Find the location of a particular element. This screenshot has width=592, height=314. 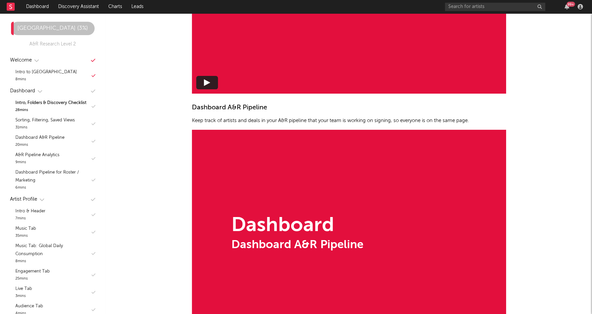

div: Audience Tab is located at coordinates (29, 306).